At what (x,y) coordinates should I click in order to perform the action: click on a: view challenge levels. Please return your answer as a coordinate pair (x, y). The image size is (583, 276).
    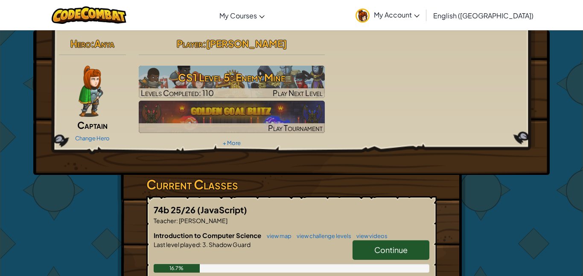
    Looking at the image, I should click on (322, 236).